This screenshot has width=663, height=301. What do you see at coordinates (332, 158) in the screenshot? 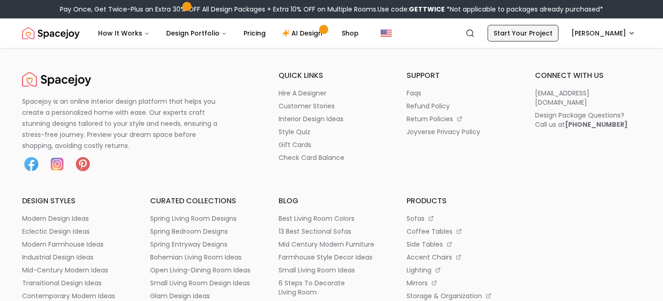
I see `a: check card balance` at bounding box center [332, 158].